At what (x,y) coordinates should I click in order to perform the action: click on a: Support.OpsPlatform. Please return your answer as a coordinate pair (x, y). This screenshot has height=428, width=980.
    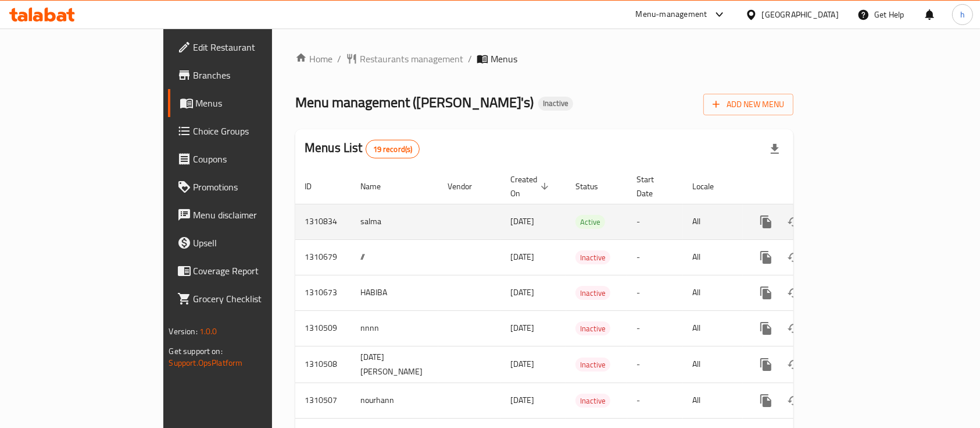
    Looking at the image, I should click on (206, 363).